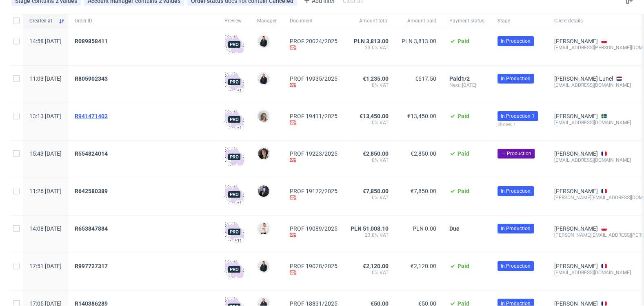 Image resolution: width=644 pixels, height=306 pixels. Describe the element at coordinates (92, 191) in the screenshot. I see `a: R642580389` at that location.